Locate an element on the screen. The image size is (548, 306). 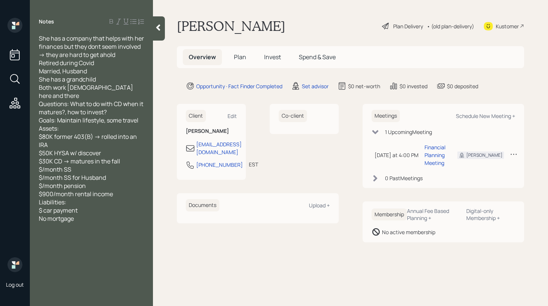
div: Schedule New Meeting + is located at coordinates (485, 116).